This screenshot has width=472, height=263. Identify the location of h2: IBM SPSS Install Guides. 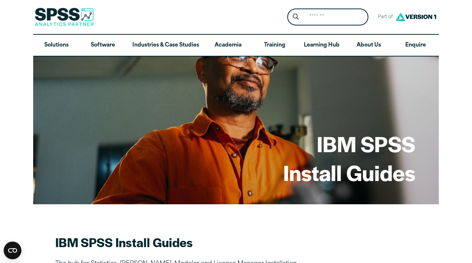
(185, 242).